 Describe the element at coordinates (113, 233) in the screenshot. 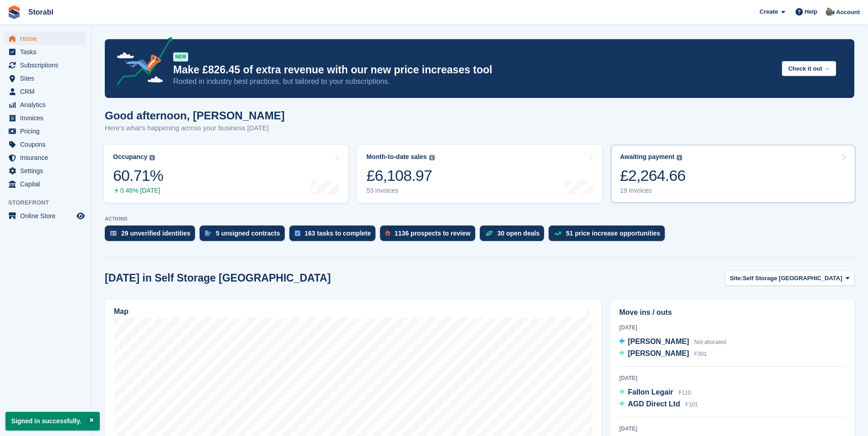

I see `img: verify_identity-adf6edd0f0f0b5bbfe63781bf79b02c33cf7c696d77639b501bdc392416b5a36.svg` at that location.